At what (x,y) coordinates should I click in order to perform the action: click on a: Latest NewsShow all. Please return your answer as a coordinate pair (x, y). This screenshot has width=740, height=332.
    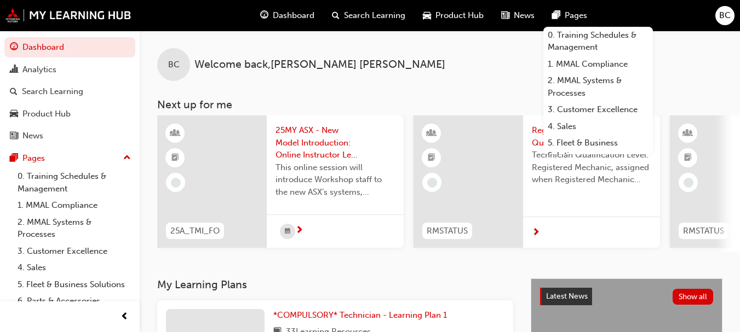
    Looking at the image, I should click on (626, 297).